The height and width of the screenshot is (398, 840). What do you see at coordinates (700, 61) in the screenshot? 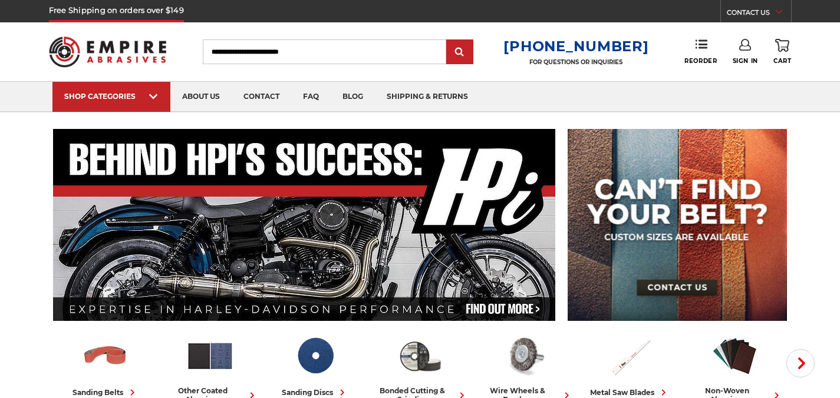
I see `span: Reorder` at bounding box center [700, 61].